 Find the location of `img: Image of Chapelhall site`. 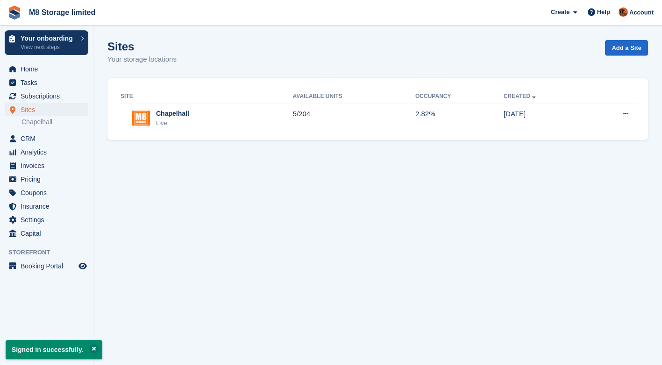

img: Image of Chapelhall site is located at coordinates (141, 118).